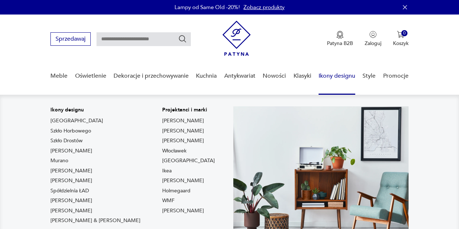  I want to click on a: Szkło Horbowego, so click(71, 131).